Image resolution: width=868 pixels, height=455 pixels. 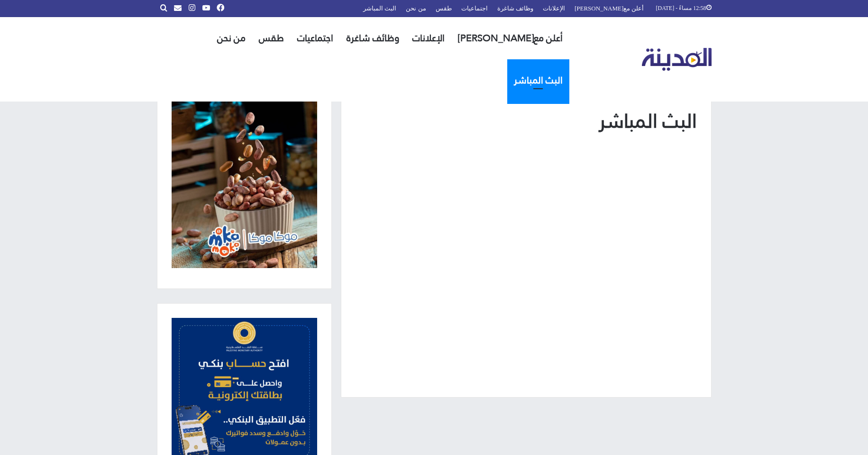 I want to click on a: تلفزيون المدينة, so click(x=677, y=59).